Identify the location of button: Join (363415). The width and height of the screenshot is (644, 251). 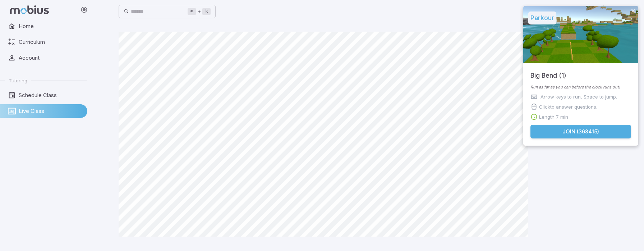
(581, 132).